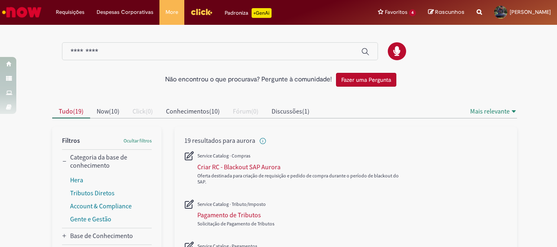 The width and height of the screenshot is (557, 247). What do you see at coordinates (446, 12) in the screenshot?
I see `a: Rascunhos` at bounding box center [446, 12].